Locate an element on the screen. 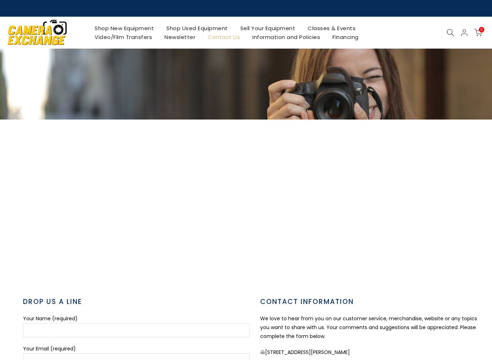  p: We love to hear from you on our customer service, merchandise, website or any topics you want to ... is located at coordinates (373, 328).